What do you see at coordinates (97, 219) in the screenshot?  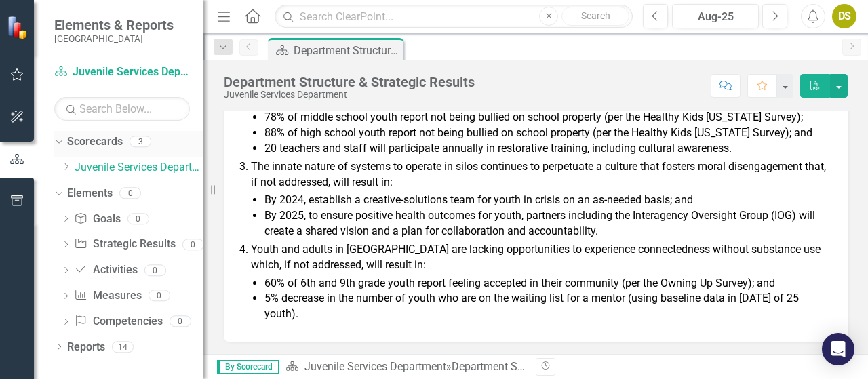 I see `a: Goals` at bounding box center [97, 219].